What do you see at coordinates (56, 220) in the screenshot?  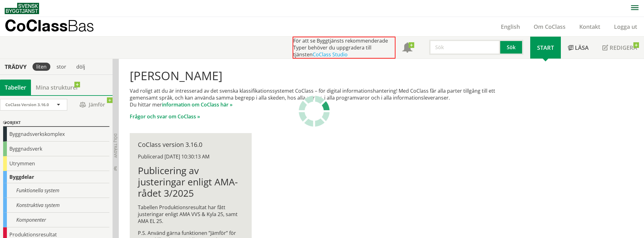 I see `div: Komponenter` at bounding box center [56, 220].